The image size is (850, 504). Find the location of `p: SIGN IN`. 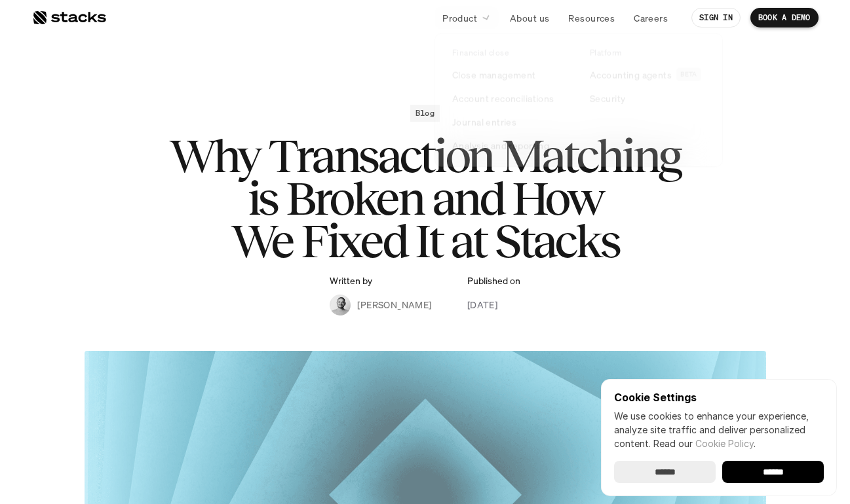

p: SIGN IN is located at coordinates (715, 18).